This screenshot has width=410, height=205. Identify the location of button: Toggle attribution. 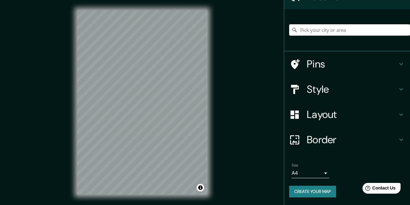
(201, 187).